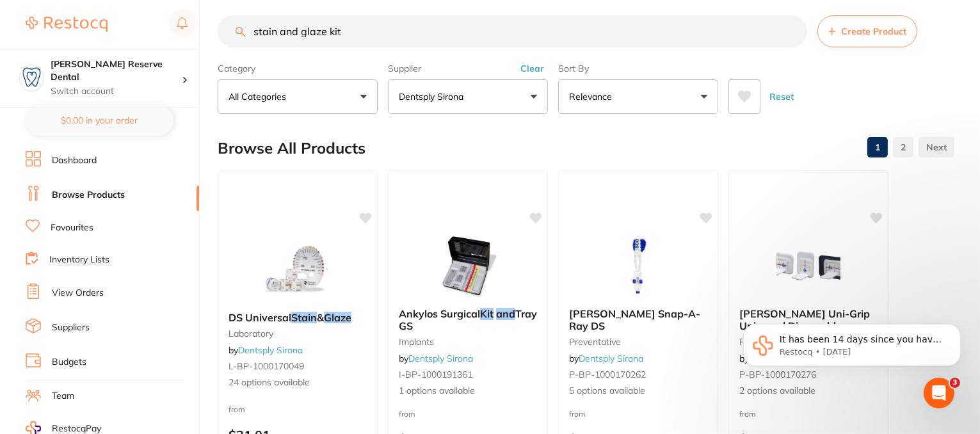 Image resolution: width=980 pixels, height=434 pixels. I want to click on h4: Logan Reserve Dental, so click(116, 70).